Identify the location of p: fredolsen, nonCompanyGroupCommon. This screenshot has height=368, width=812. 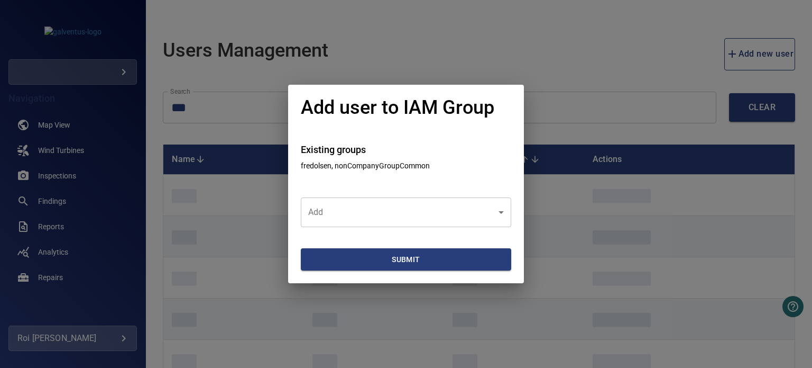
(406, 166).